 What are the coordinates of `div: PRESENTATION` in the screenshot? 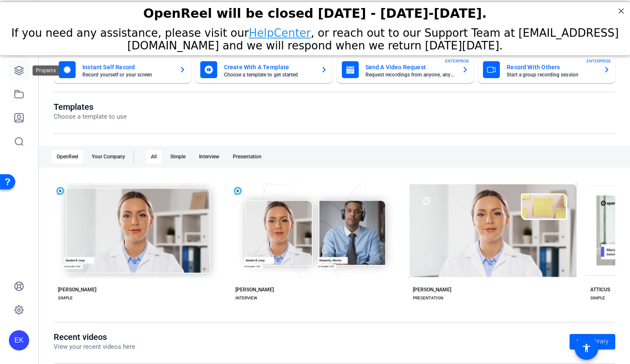 It's located at (428, 298).